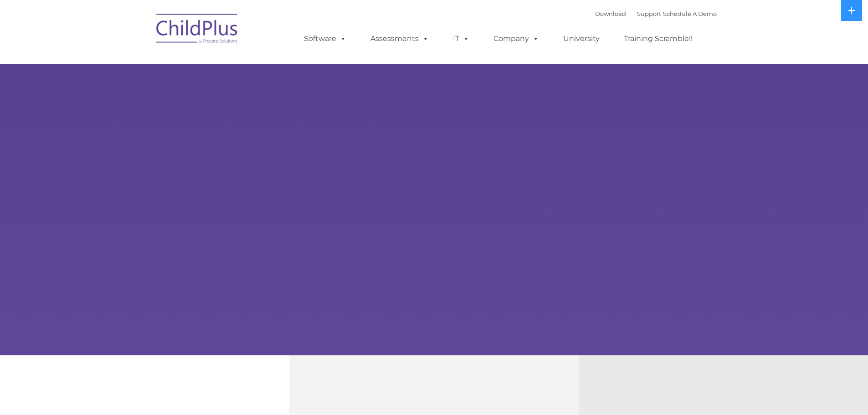 The height and width of the screenshot is (415, 868). I want to click on a: Company, so click(516, 39).